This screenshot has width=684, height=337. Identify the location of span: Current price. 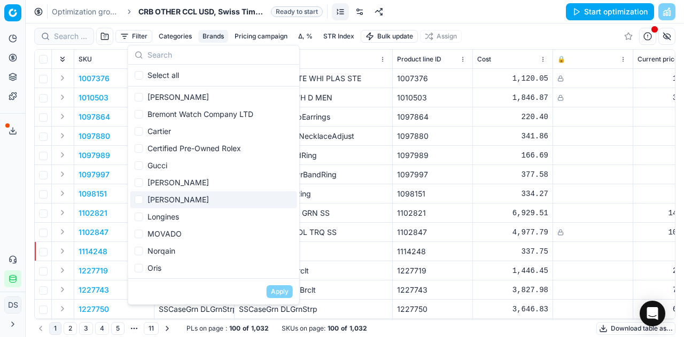
(657, 59).